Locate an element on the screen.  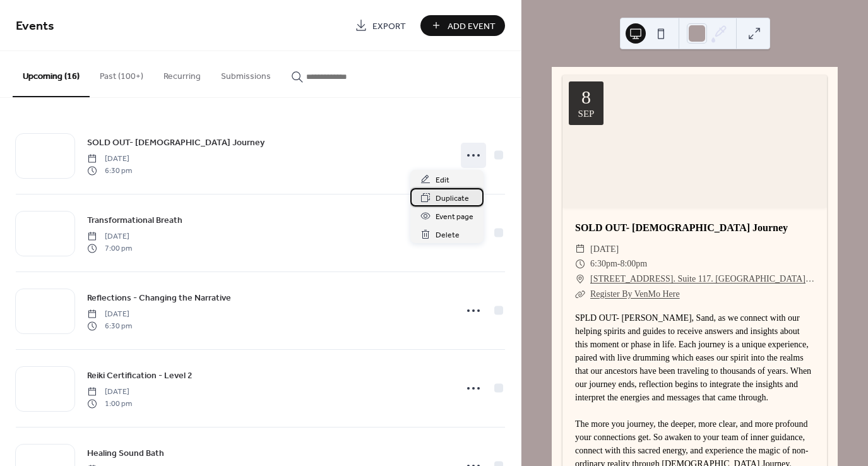
span: 7:00 pm is located at coordinates (109, 248).